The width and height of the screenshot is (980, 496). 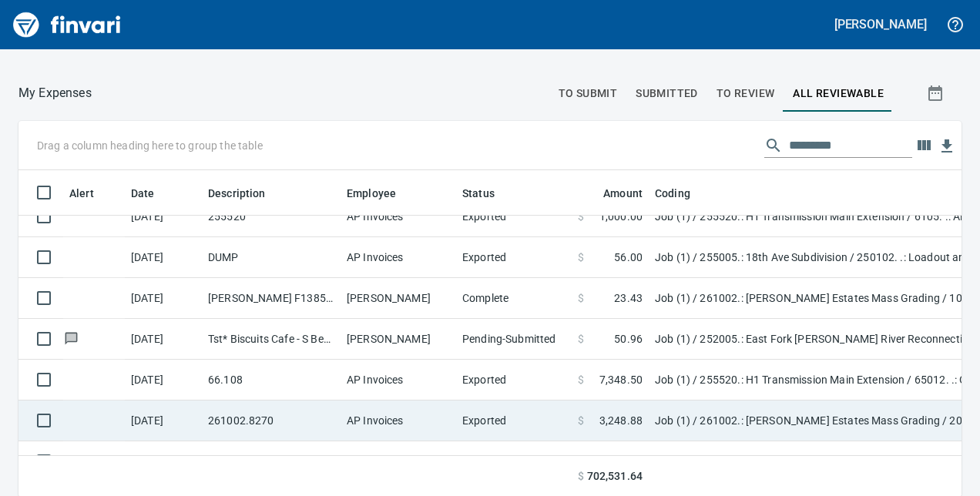 I want to click on td: 66.108, so click(x=271, y=380).